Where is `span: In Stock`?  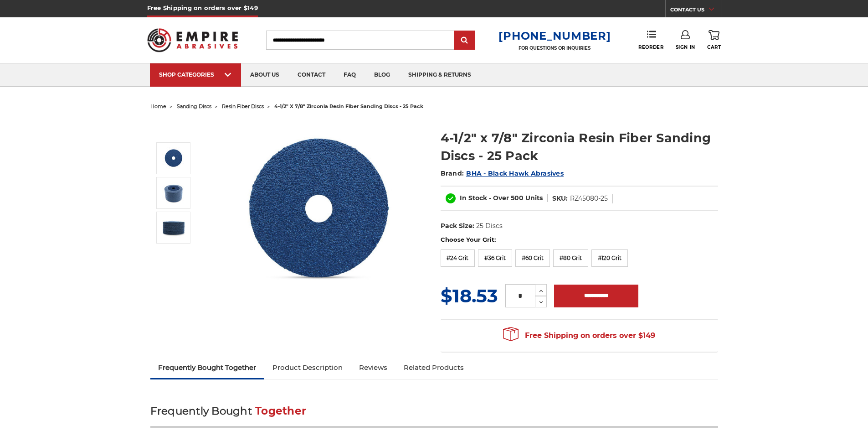
span: In Stock is located at coordinates (473, 198).